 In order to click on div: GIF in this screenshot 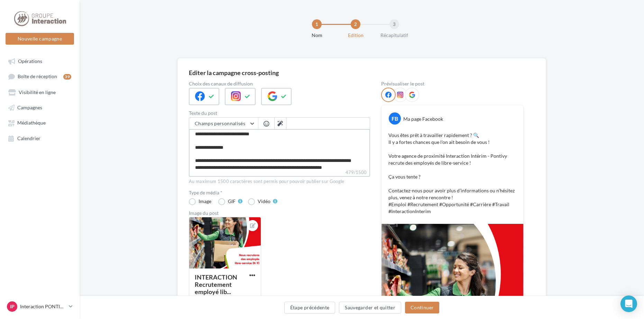, I will do `click(232, 202)`.